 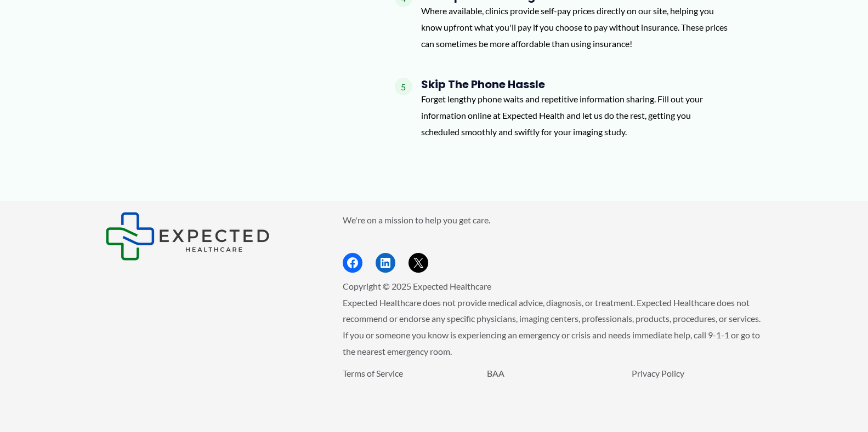 I want to click on a: BAA, so click(x=495, y=373).